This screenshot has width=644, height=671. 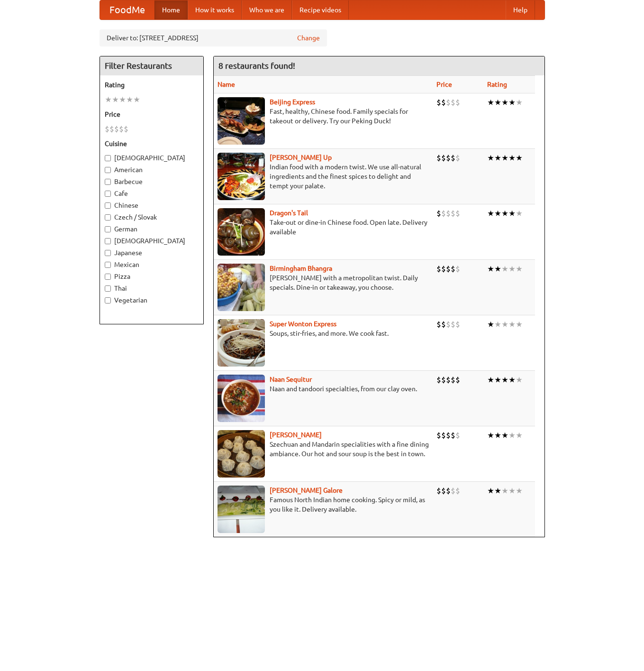 What do you see at coordinates (108, 193) in the screenshot?
I see `input: Cafe` at bounding box center [108, 193].